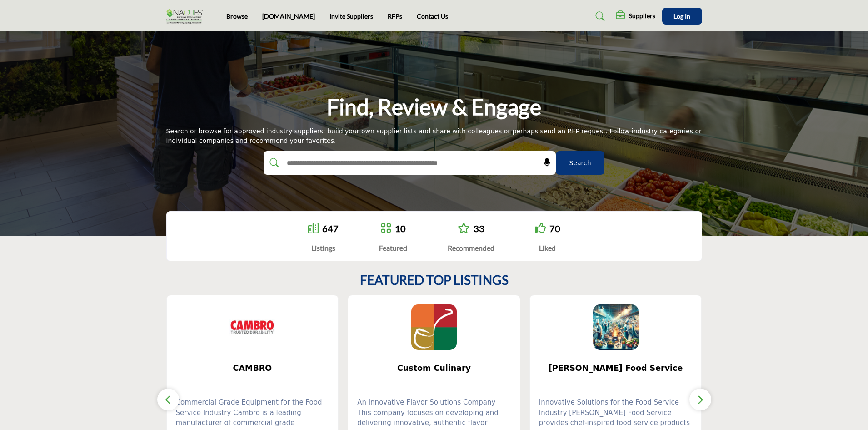  Describe the element at coordinates (393, 248) in the screenshot. I see `div: Featured` at that location.